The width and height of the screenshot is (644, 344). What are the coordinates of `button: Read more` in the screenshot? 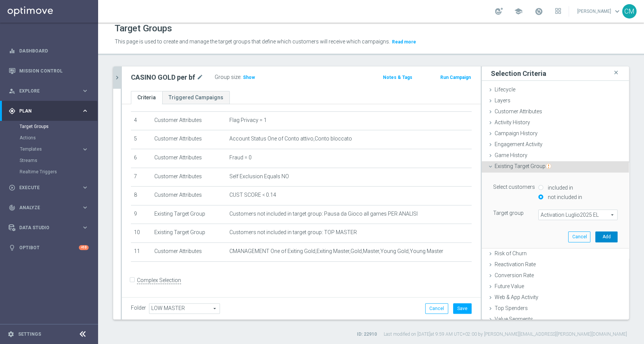 It's located at (404, 42).